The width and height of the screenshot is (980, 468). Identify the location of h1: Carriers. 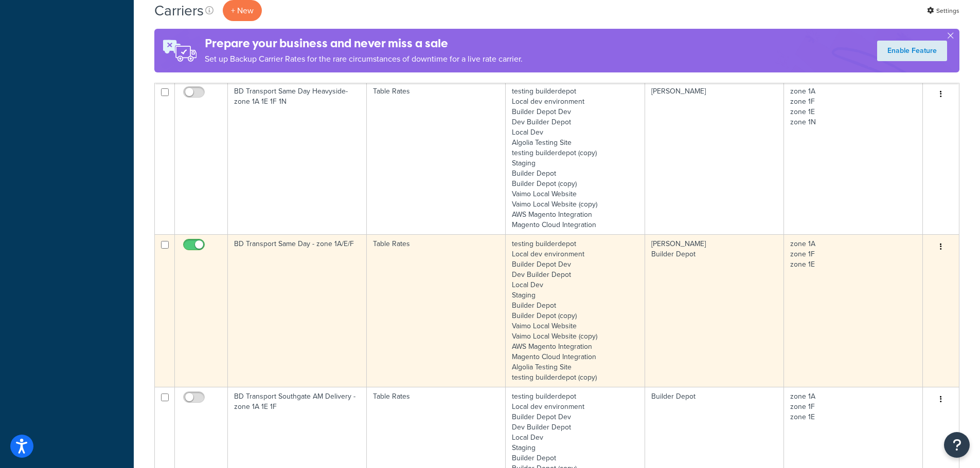
(179, 11).